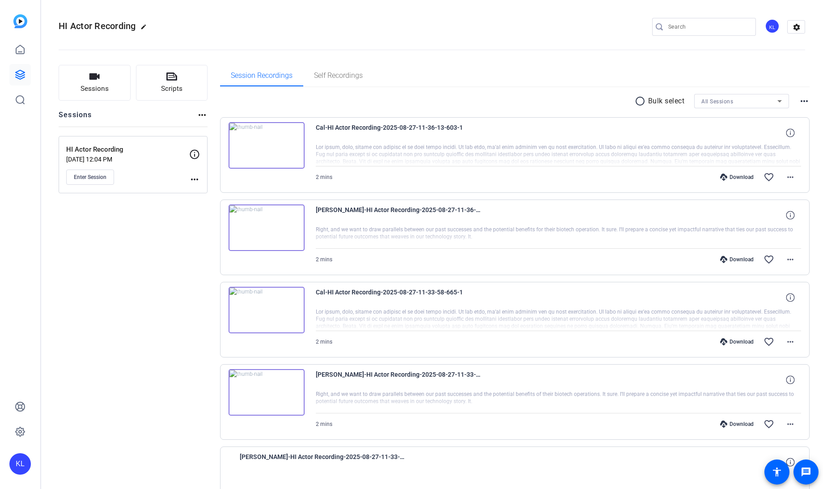 This screenshot has height=489, width=823. I want to click on mat-icon: accessibility, so click(777, 472).